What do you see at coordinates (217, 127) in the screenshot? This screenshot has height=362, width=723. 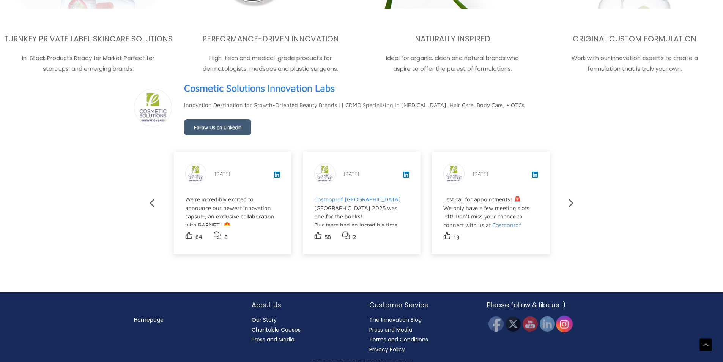 I see `a: Follow Us on LinkedIn` at bounding box center [217, 127].